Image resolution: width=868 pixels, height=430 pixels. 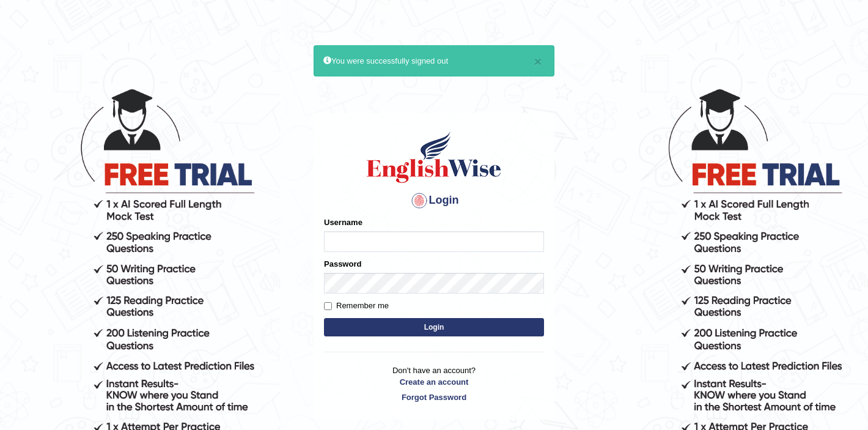 What do you see at coordinates (328, 305) in the screenshot?
I see `input: Remember me` at bounding box center [328, 305].